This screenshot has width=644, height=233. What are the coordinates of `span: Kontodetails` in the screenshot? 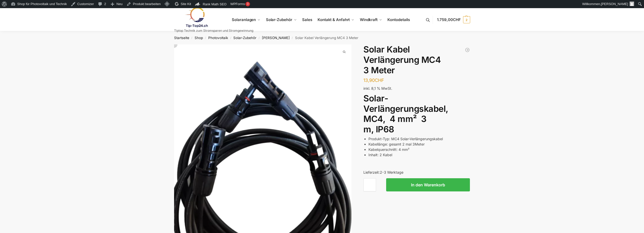 It's located at (398, 20).